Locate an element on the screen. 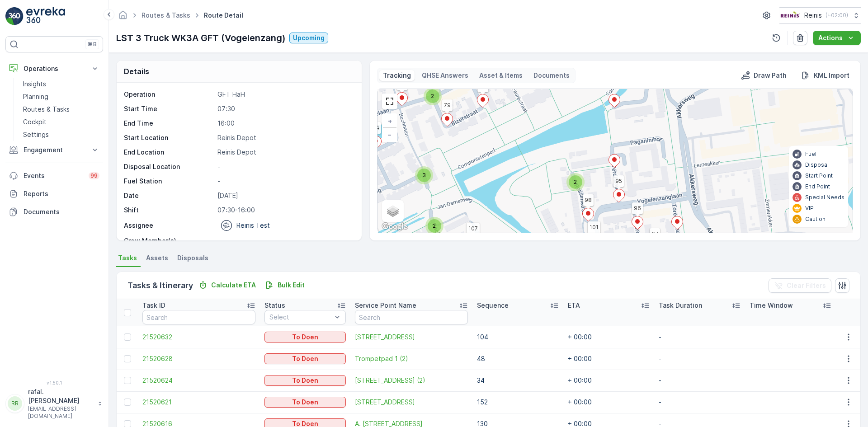 The width and height of the screenshot is (868, 427). a: 21520632 is located at coordinates (199, 337).